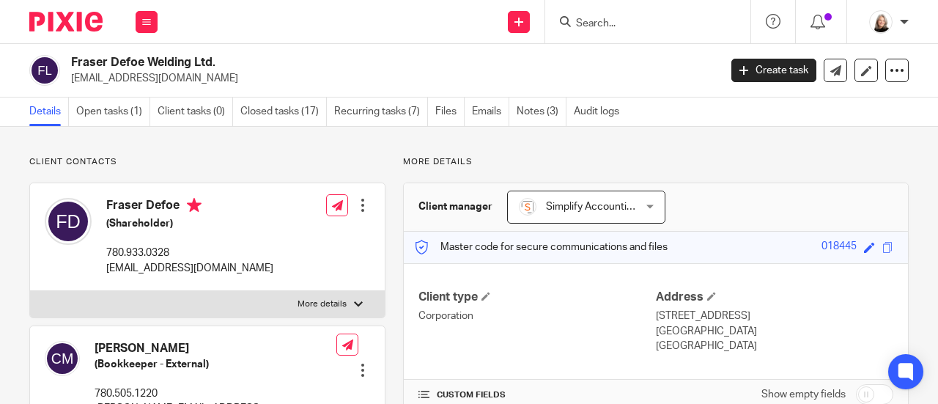  Describe the element at coordinates (455, 207) in the screenshot. I see `h3: Client manager` at that location.